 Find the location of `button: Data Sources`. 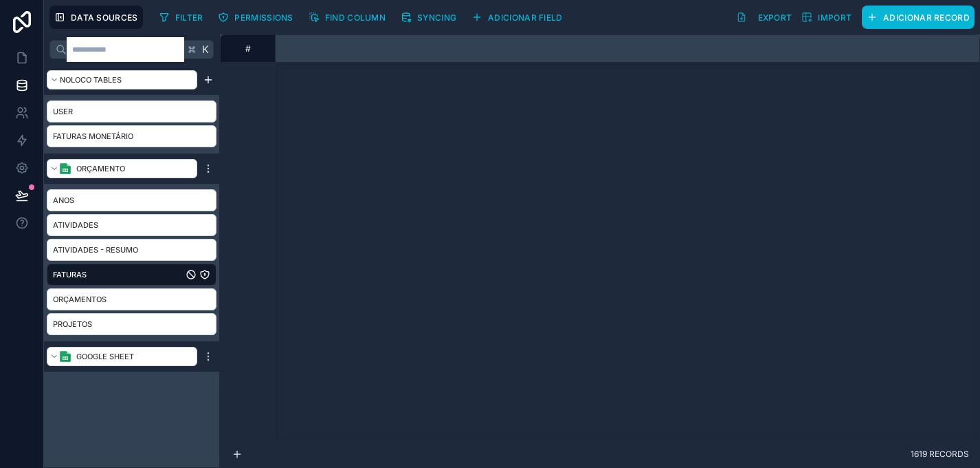

button: Data Sources is located at coordinates (96, 18).